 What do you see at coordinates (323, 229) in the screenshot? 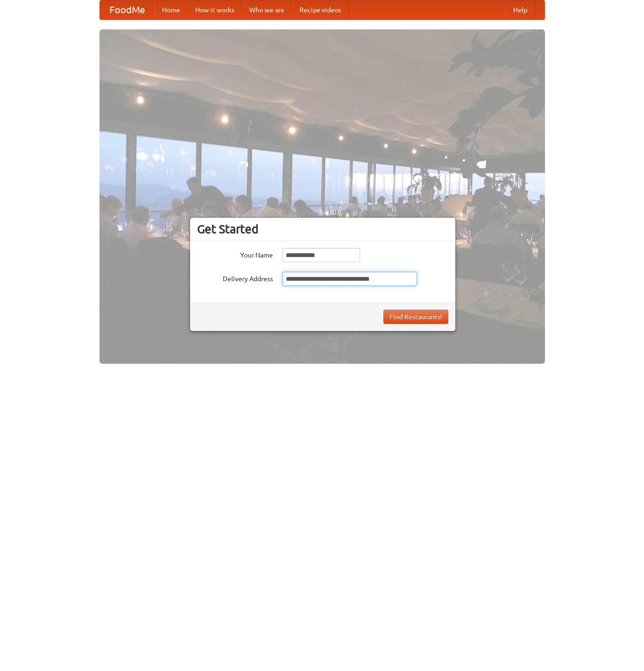
I see `h3: Get Started` at bounding box center [323, 229].